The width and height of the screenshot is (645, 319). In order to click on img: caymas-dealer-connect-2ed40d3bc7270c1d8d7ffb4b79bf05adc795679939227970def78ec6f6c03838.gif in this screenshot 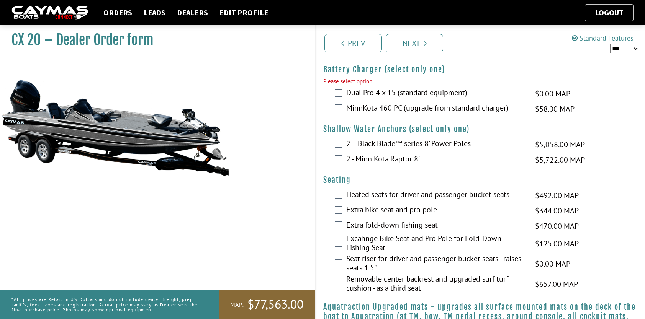, I will do `click(50, 13)`.